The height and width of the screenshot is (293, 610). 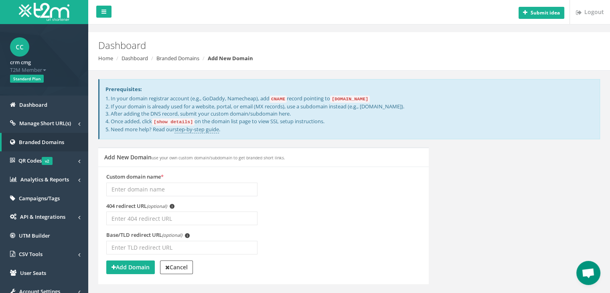 What do you see at coordinates (218, 158) in the screenshot?
I see `small: use your own custom domain/subdomain to get branded short links.` at bounding box center [218, 158].